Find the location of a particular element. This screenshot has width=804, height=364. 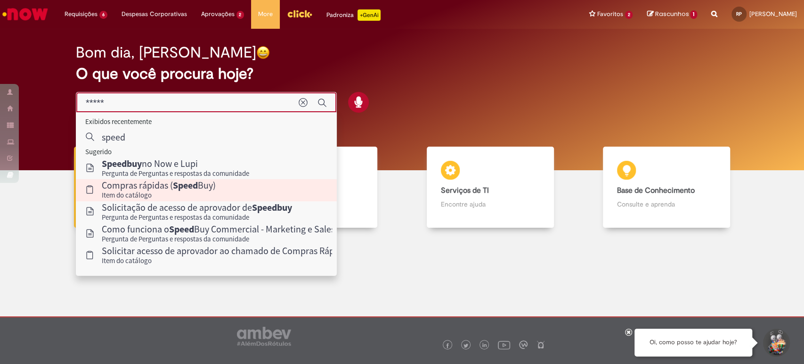

a: Serviços de TI Encontre ajuda is located at coordinates (490, 187).